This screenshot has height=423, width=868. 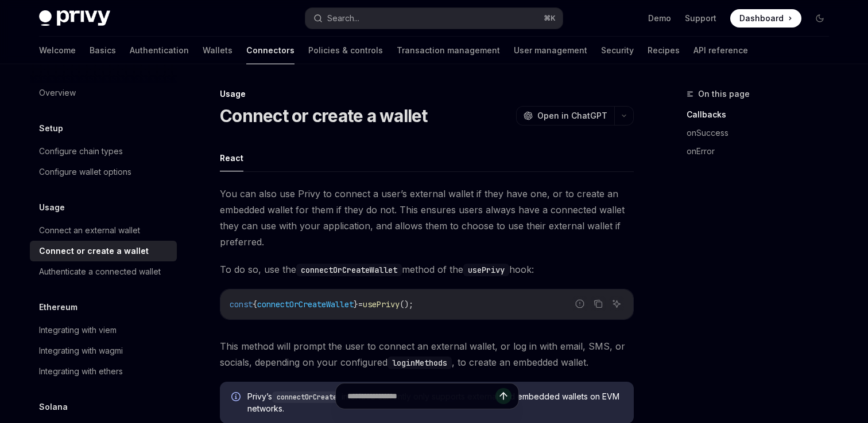 I want to click on div: Configure chain types, so click(x=80, y=152).